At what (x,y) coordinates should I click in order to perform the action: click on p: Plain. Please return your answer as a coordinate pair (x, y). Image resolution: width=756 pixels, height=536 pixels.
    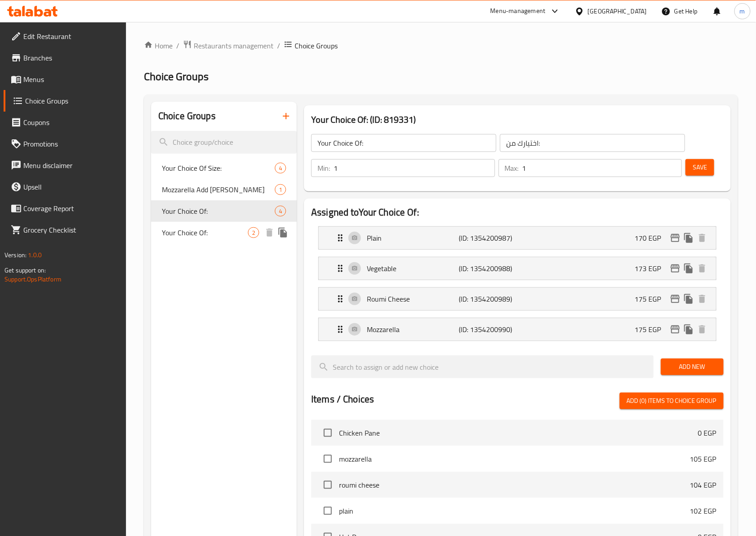
    Looking at the image, I should click on (413, 238).